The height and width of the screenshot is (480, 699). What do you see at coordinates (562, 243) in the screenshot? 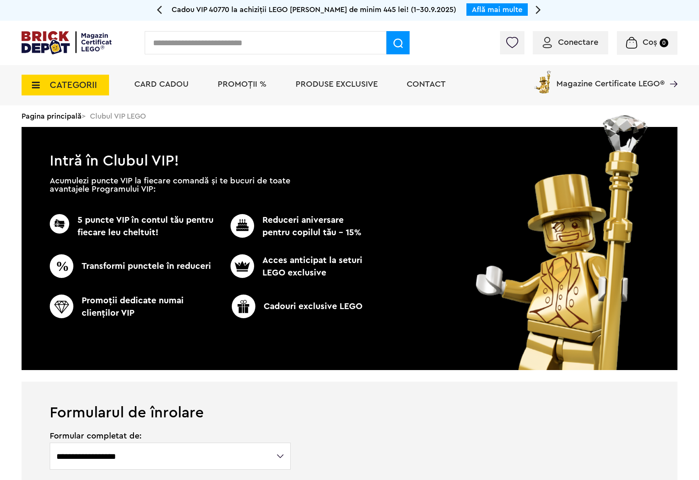
I see `img: vip_page_image` at bounding box center [562, 243].